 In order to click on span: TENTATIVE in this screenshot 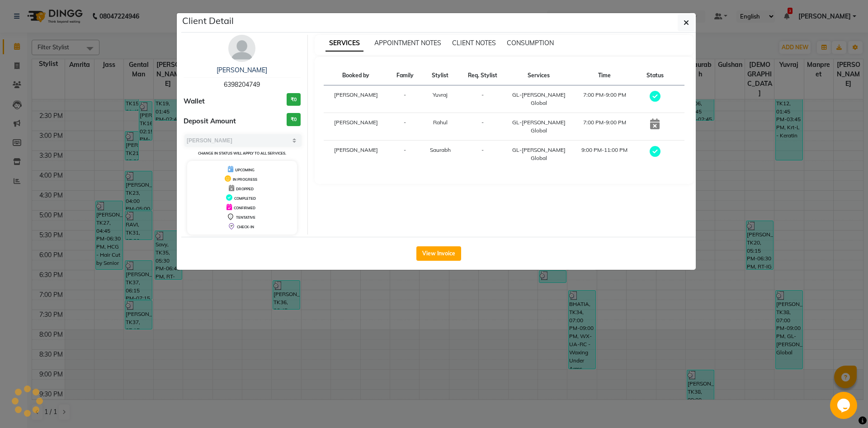, I will do `click(245, 218)`.